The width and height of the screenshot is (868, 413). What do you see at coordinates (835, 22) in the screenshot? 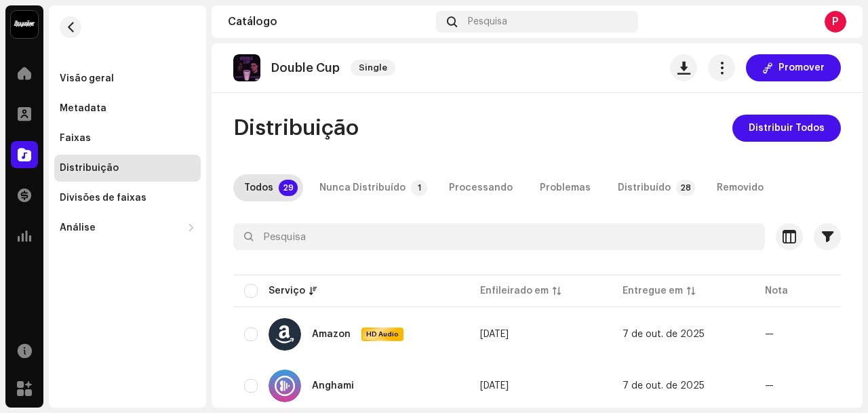
I see `div: P` at bounding box center [835, 22].